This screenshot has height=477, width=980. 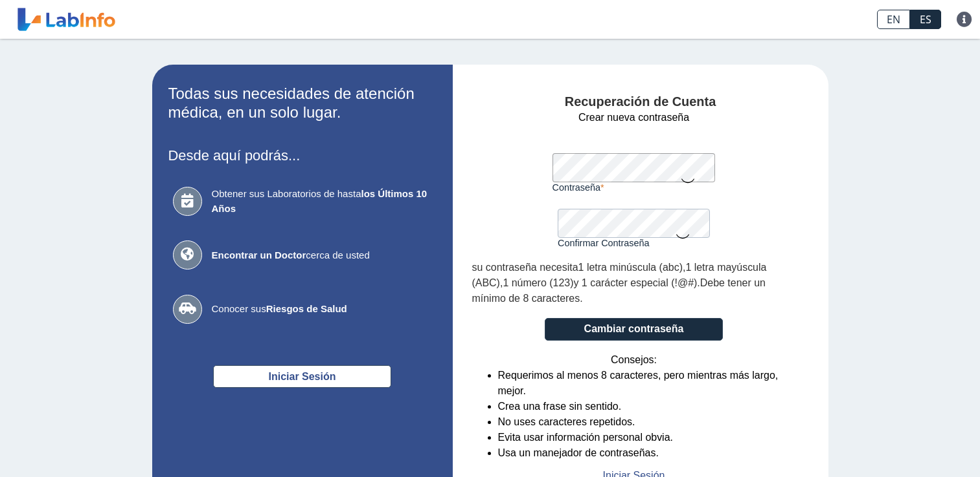 I want to click on span: Consejos:, so click(x=634, y=360).